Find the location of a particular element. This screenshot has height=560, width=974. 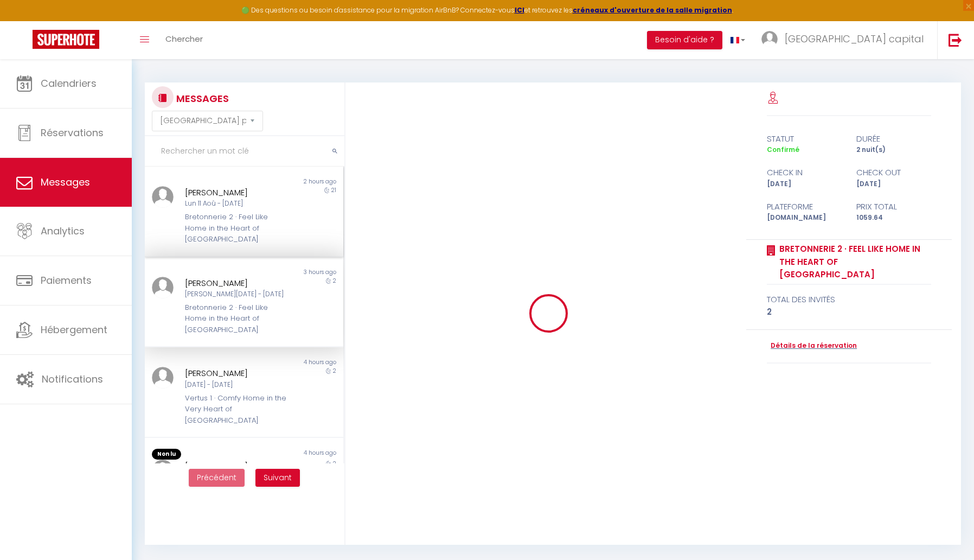

img: Super Booking is located at coordinates (66, 39).